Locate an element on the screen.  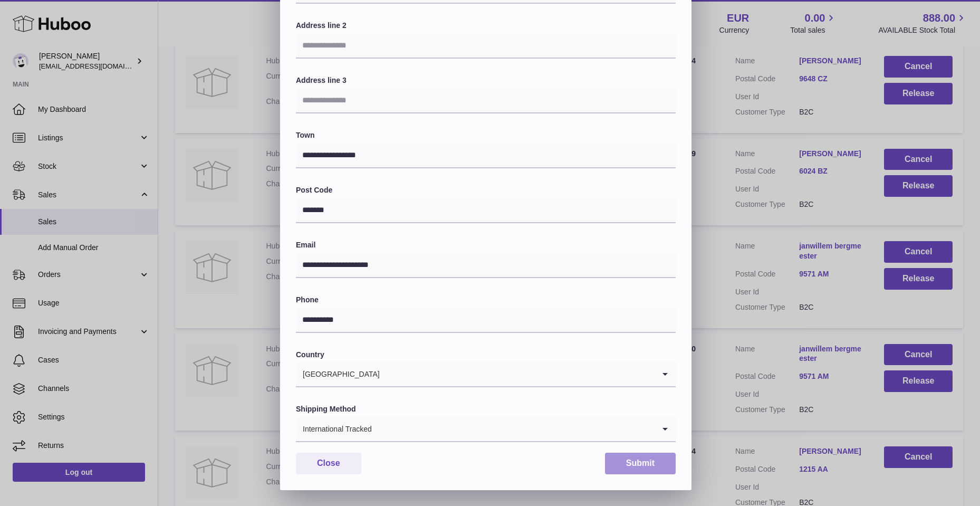
button: Close is located at coordinates (329, 463).